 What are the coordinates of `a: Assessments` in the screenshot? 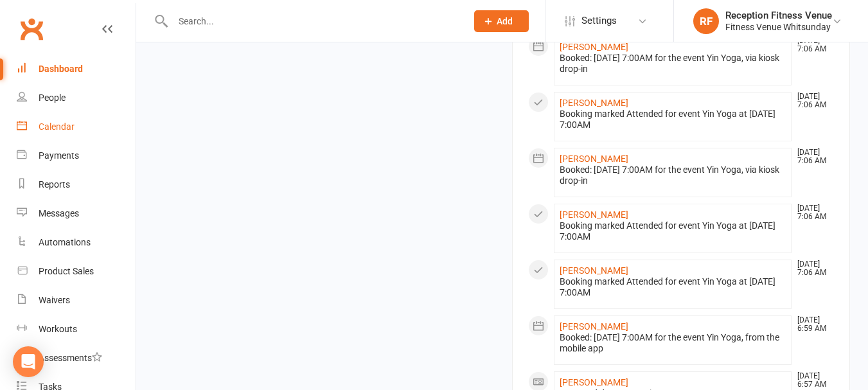 It's located at (76, 358).